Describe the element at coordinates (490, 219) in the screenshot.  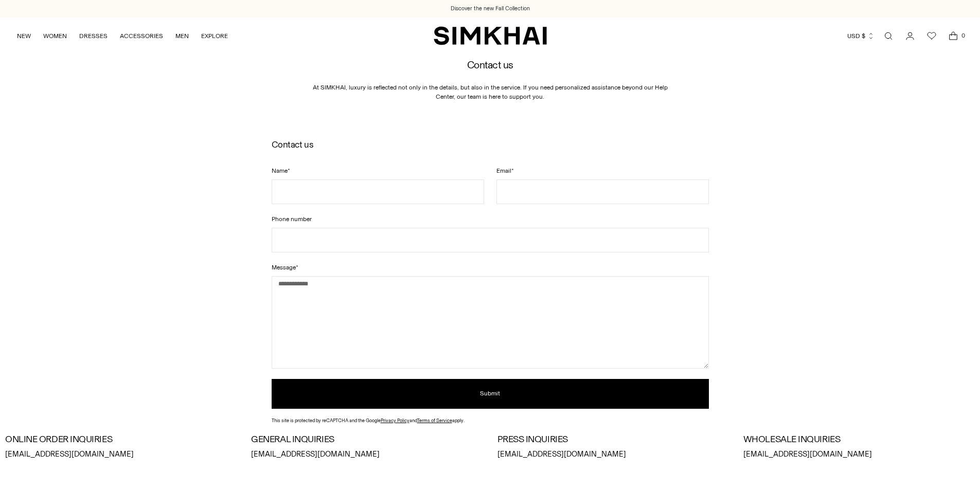
I see `label: Phone number` at that location.